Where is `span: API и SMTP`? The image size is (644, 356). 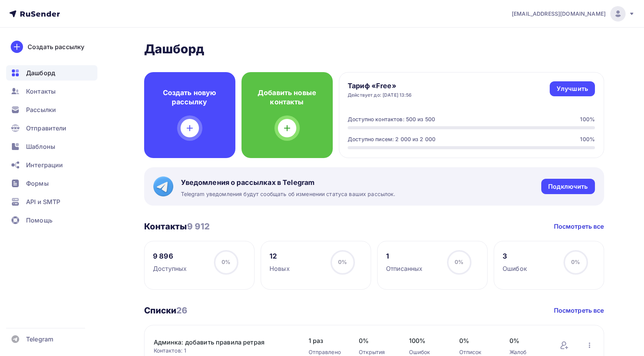 span: API и SMTP is located at coordinates (43, 202).